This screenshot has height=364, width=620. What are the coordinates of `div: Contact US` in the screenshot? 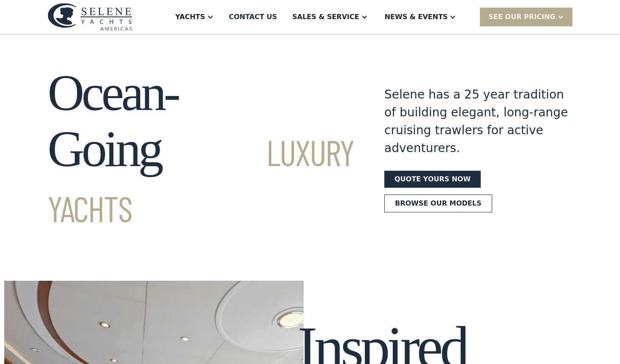 It's located at (253, 17).